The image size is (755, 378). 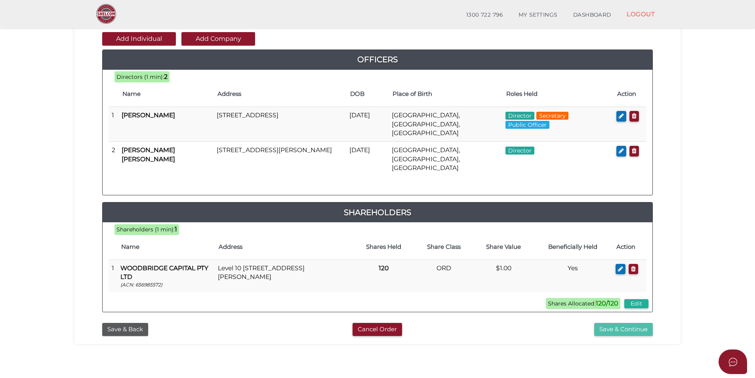 I want to click on button: Cancel Order, so click(x=377, y=329).